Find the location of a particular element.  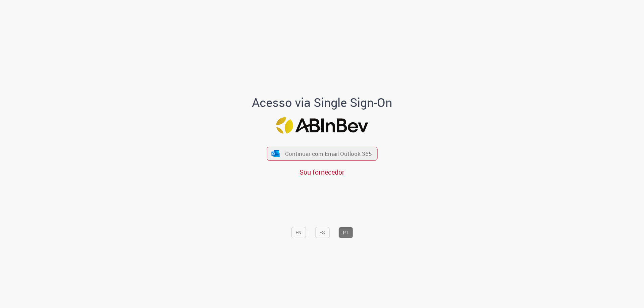

img: ícone Azure/Microsoft 360 is located at coordinates (276, 154).